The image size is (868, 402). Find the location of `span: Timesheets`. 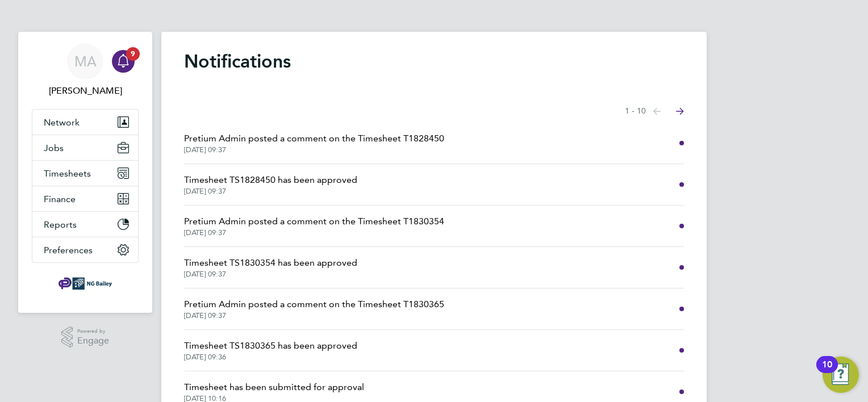

span: Timesheets is located at coordinates (67, 173).